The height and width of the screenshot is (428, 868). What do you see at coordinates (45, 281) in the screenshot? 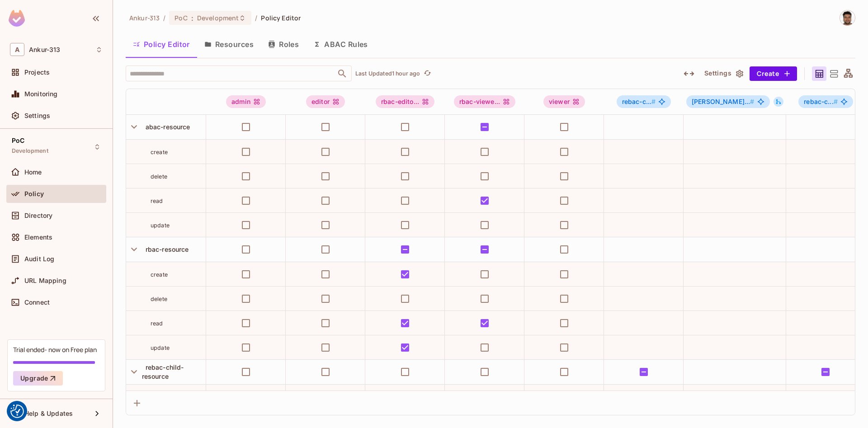
I see `span: URL Mapping` at bounding box center [45, 281].